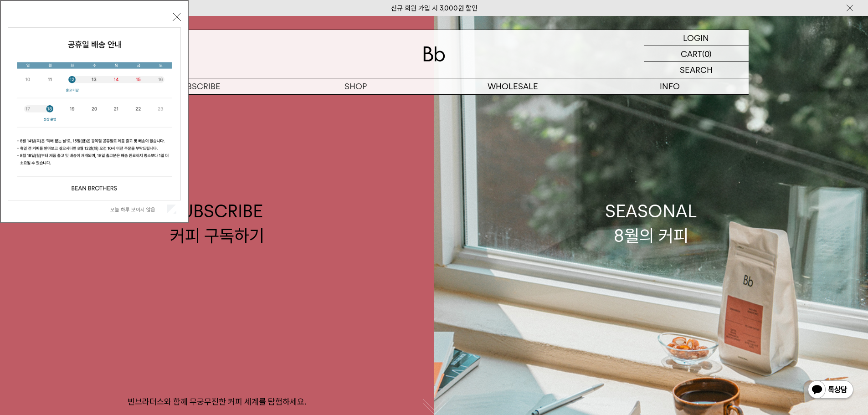 Image resolution: width=868 pixels, height=415 pixels. What do you see at coordinates (177, 17) in the screenshot?
I see `button: 닫기` at bounding box center [177, 17].